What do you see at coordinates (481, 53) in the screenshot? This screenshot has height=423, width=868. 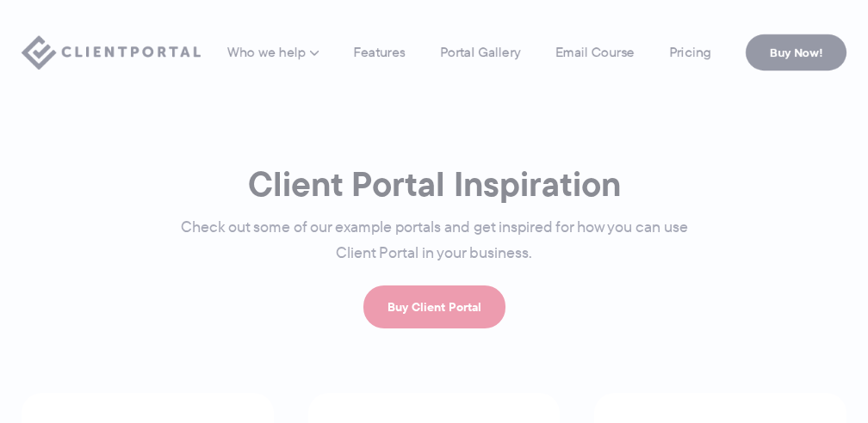 I see `a: Portal Gallery` at bounding box center [481, 53].